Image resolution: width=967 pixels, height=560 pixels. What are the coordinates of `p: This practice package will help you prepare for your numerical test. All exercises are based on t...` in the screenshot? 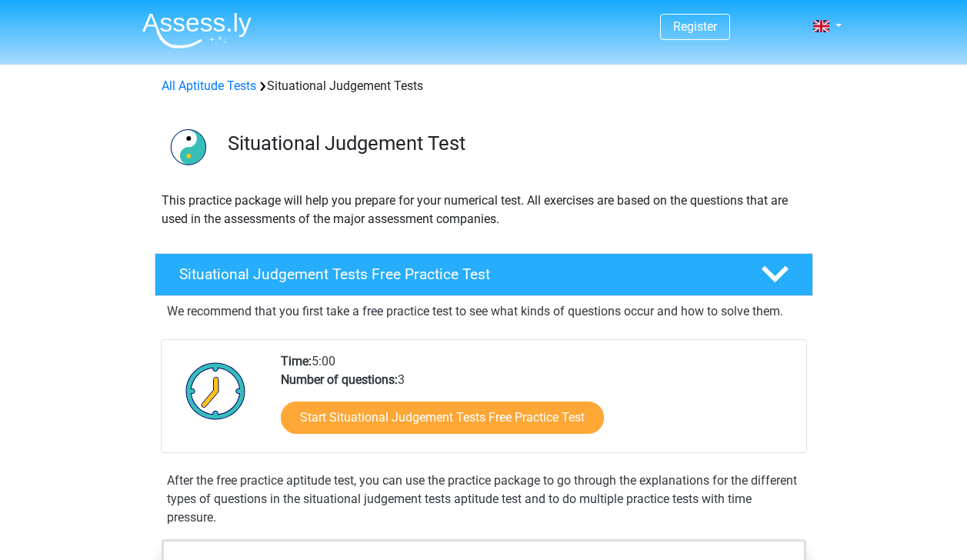 It's located at (484, 210).